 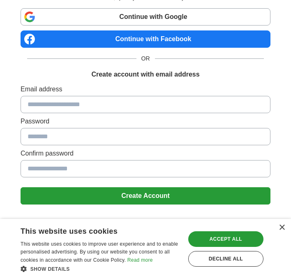 What do you see at coordinates (146, 121) in the screenshot?
I see `label: Password` at bounding box center [146, 121].